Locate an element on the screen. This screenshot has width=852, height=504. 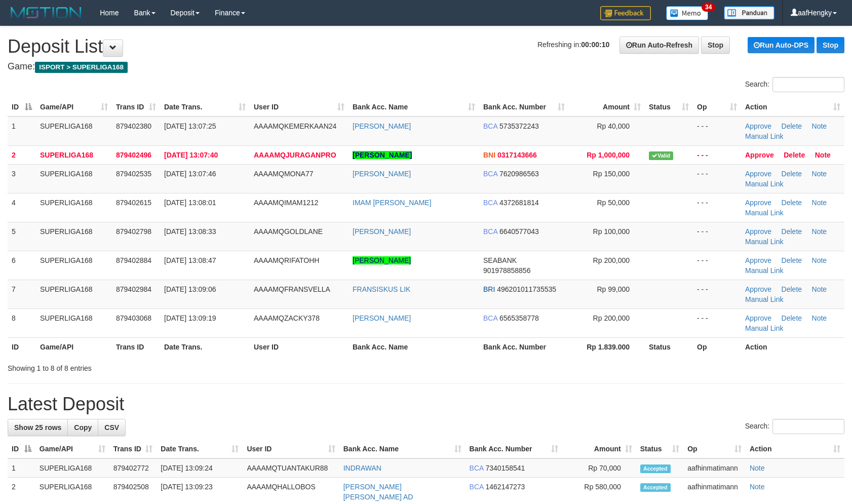
span: Valid transaction is located at coordinates (661, 155).